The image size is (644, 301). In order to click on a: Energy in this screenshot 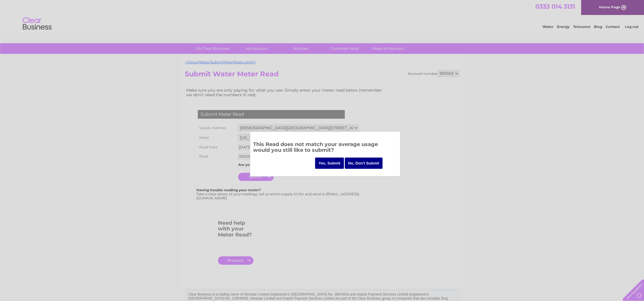, I will do `click(563, 27)`.